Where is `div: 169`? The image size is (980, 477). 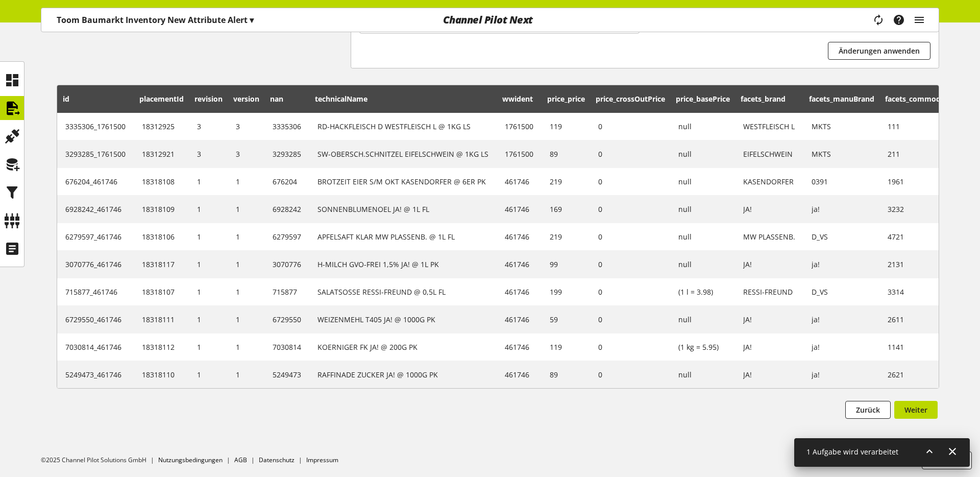
div: 169 is located at coordinates (566, 209).